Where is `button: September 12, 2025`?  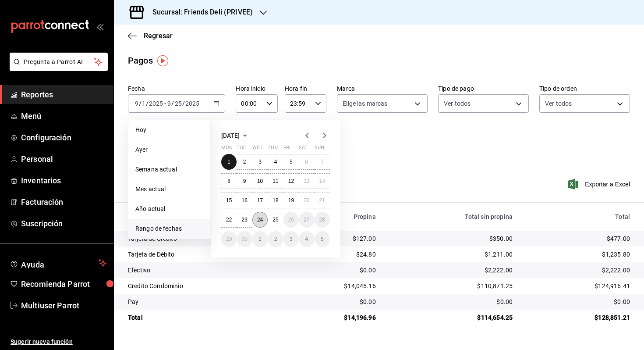
button: September 12, 2025 is located at coordinates (291, 181).